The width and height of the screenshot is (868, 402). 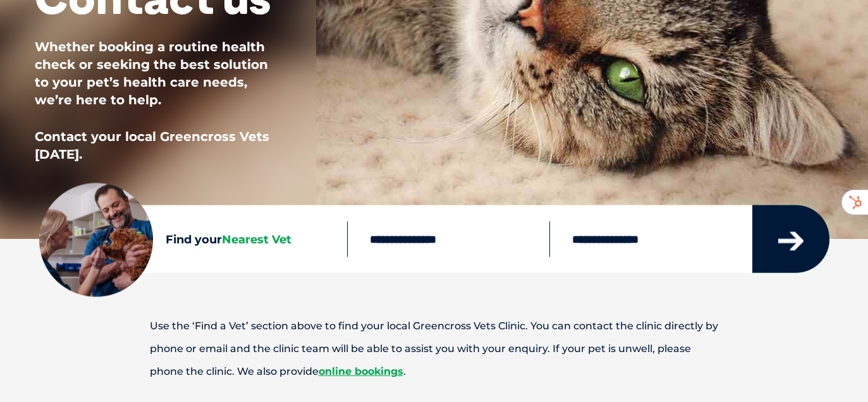 I want to click on p: Use the ‘Find a Vet’ section above to find your local Greencross Vets Clinic. You can contact the..., so click(x=434, y=349).